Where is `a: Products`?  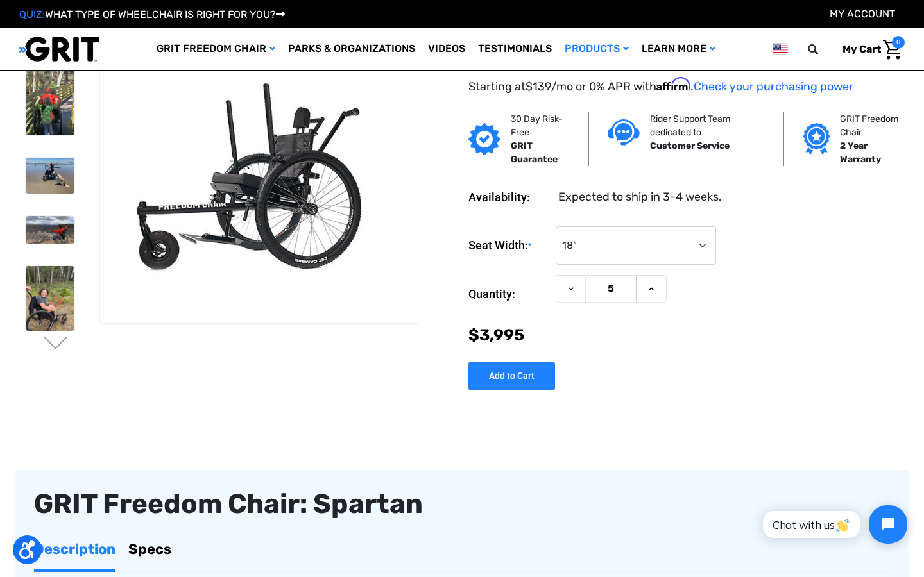
a: Products is located at coordinates (597, 49).